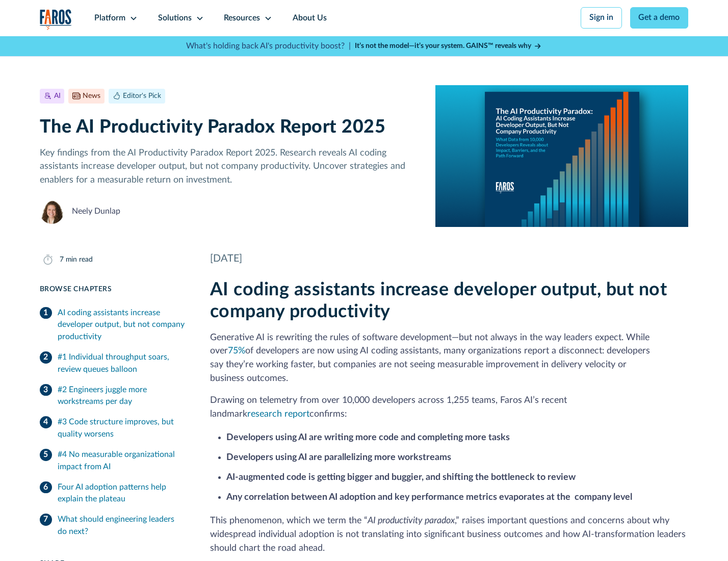  Describe the element at coordinates (121, 428) in the screenshot. I see `div: #3 Code structure improves, but quality worsens` at that location.